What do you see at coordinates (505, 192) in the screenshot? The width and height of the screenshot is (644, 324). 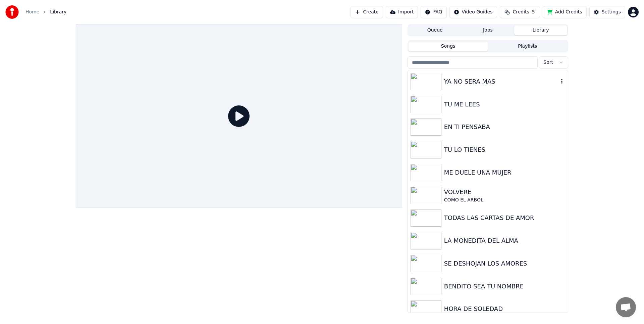 I see `div: VOLVERE` at bounding box center [505, 192].